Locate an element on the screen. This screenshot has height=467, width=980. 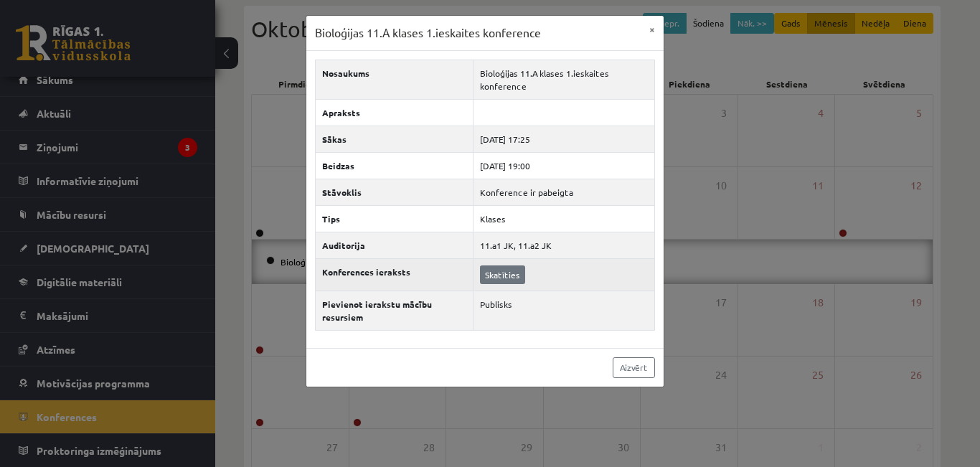
th: Sākas is located at coordinates (394, 139).